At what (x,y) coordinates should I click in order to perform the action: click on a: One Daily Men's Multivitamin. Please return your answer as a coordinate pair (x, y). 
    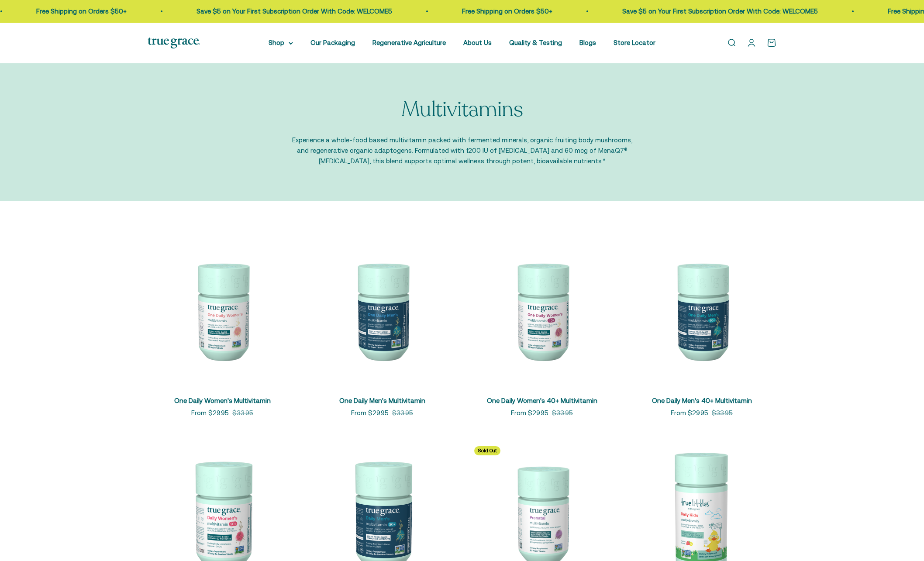
    Looking at the image, I should click on (382, 400).